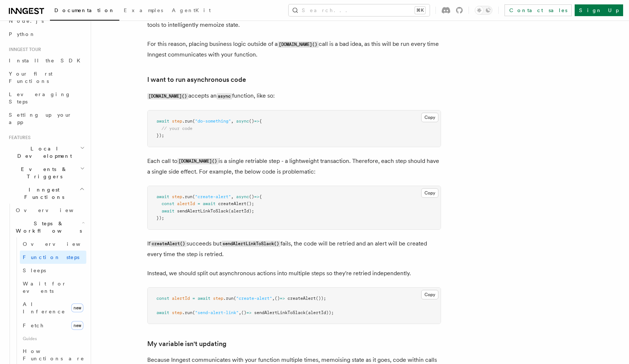  Describe the element at coordinates (46, 193) in the screenshot. I see `button: Inngest Functions` at that location.